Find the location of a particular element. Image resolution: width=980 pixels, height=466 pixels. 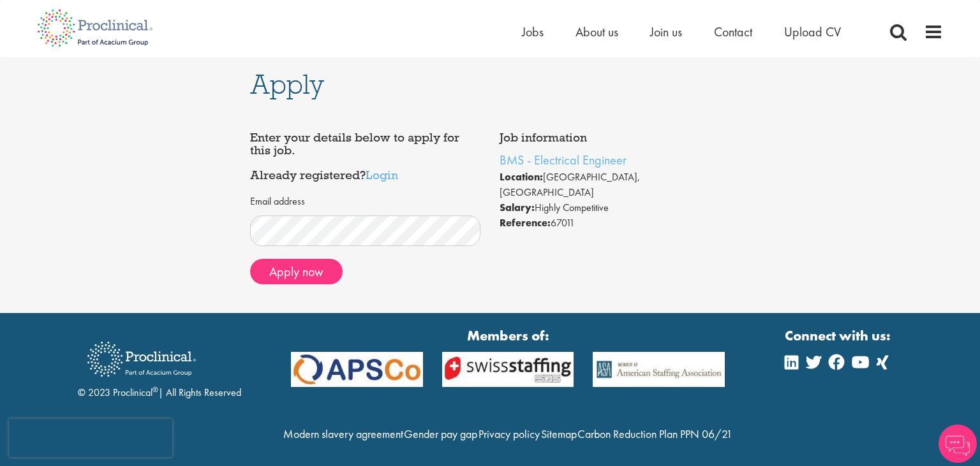

a: Join us is located at coordinates (666, 32).